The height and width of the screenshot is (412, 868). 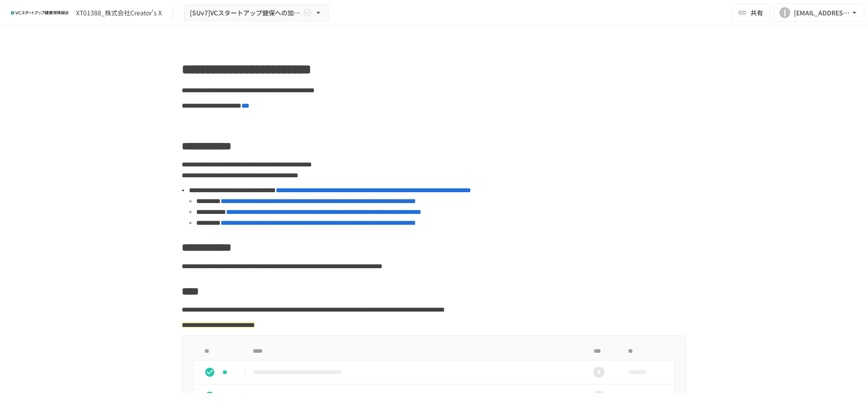 What do you see at coordinates (245, 13) in the screenshot?
I see `span: [SUv7]VCスタートアップ健保への加入申請手続き` at bounding box center [245, 13].